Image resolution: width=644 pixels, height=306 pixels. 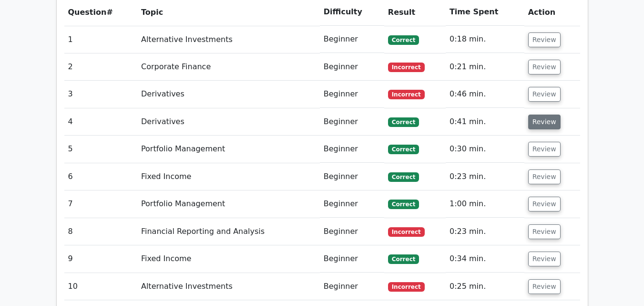 What do you see at coordinates (484, 258) in the screenshot?
I see `td: 0:34 min.` at bounding box center [484, 258].